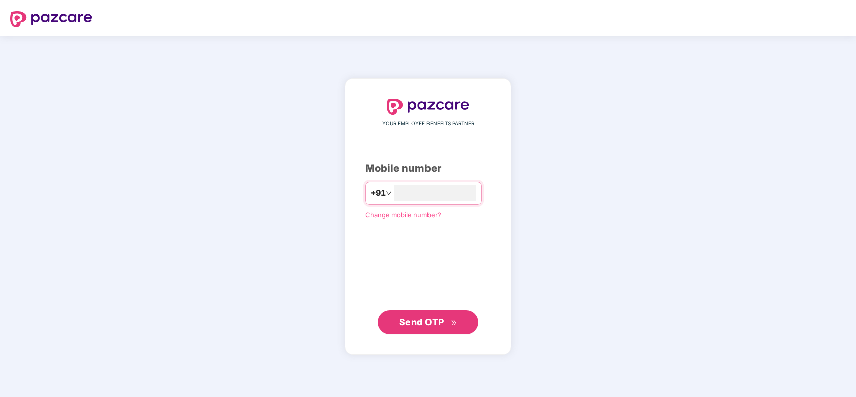 The height and width of the screenshot is (397, 856). I want to click on span: Send OTP, so click(422, 322).